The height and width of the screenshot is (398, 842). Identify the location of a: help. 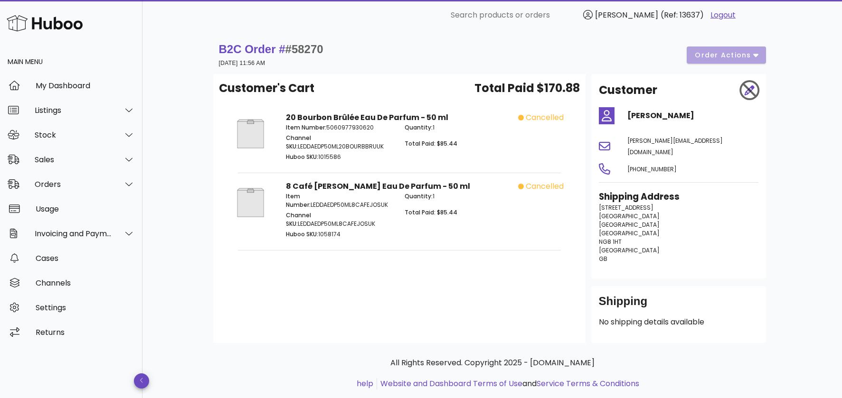
(365, 384).